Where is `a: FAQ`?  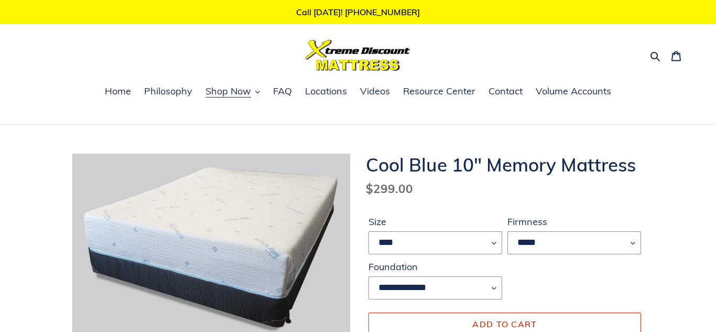 a: FAQ is located at coordinates (283, 92).